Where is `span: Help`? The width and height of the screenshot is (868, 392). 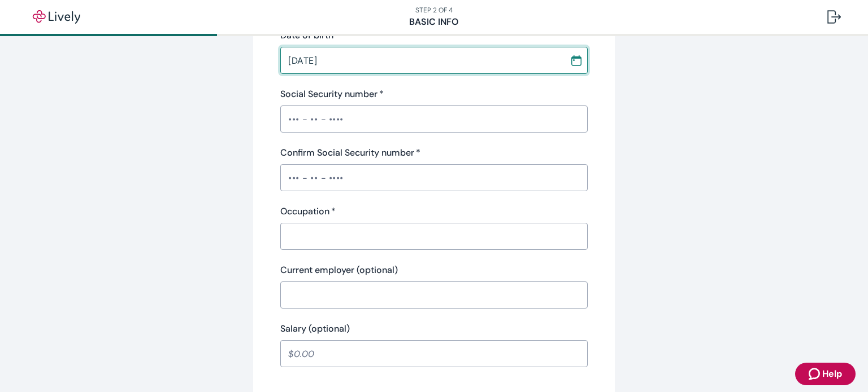 span: Help is located at coordinates (832, 374).